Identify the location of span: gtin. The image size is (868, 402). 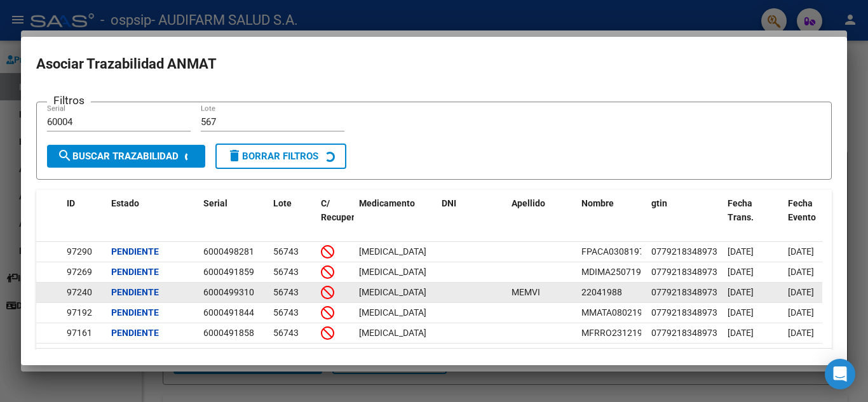
(659, 203).